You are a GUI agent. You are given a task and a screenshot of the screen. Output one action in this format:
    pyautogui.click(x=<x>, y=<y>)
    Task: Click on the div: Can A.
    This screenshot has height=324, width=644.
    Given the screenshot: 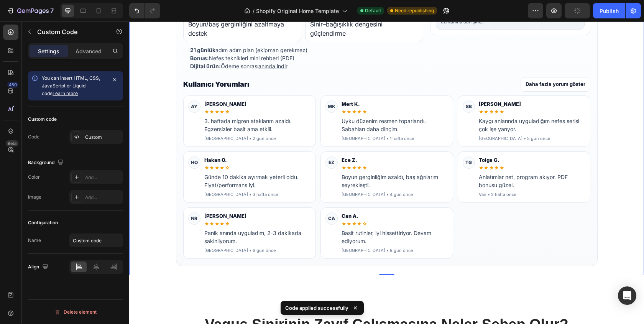 What is the action you would take?
    pyautogui.click(x=266, y=195)
    